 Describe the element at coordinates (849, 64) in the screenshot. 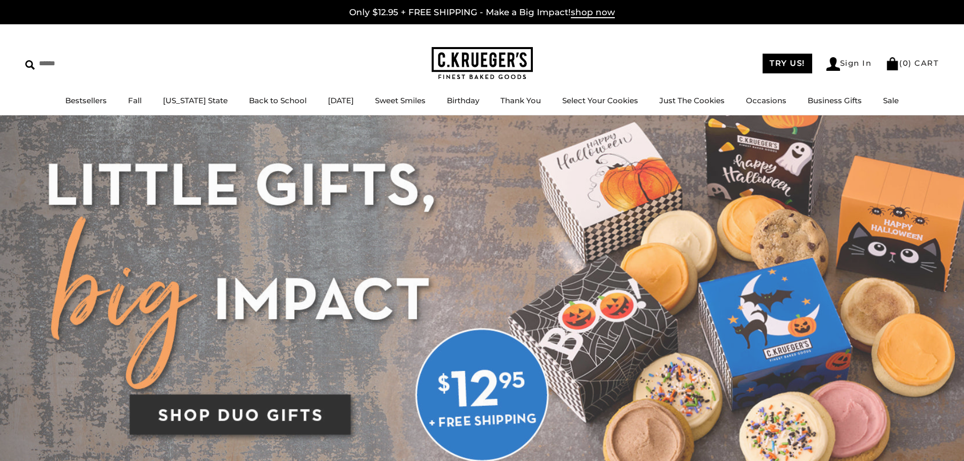

I see `a: Sign In` at that location.